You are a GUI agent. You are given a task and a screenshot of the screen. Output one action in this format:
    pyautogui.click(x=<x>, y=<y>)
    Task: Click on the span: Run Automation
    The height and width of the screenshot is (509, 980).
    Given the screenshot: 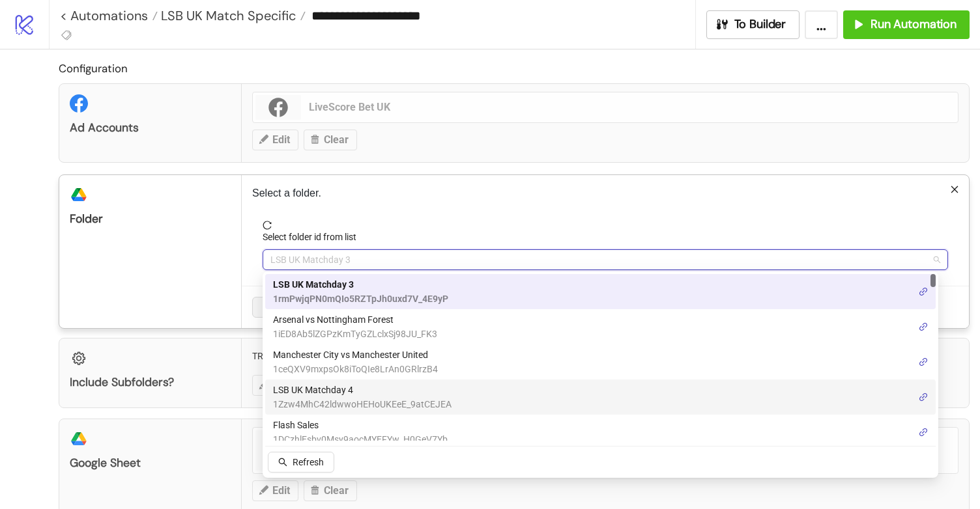 What is the action you would take?
    pyautogui.click(x=913, y=24)
    